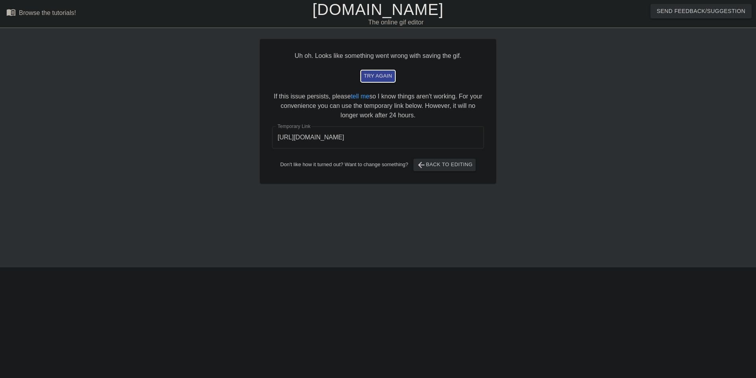  Describe the element at coordinates (701, 11) in the screenshot. I see `button: Send Feedback/Suggestion` at that location.